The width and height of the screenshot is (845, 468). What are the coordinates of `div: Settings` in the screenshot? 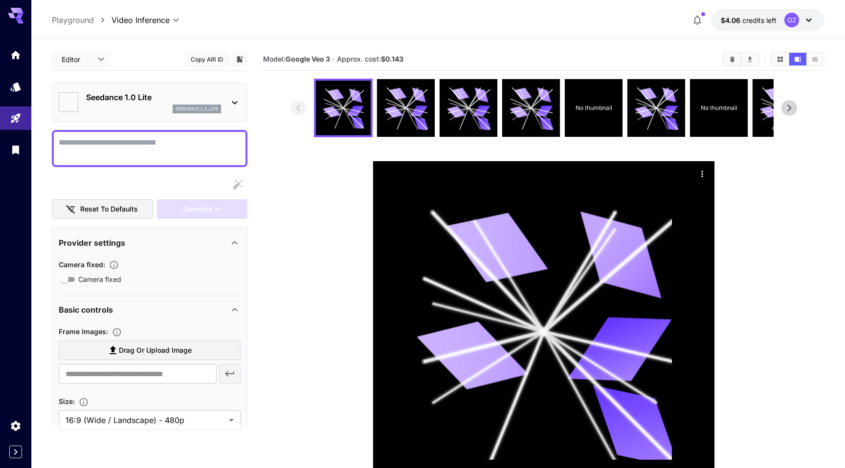 It's located at (16, 426).